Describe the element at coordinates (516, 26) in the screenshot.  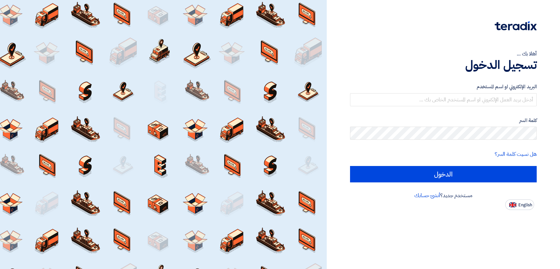
I see `img: Teradix logo` at that location.